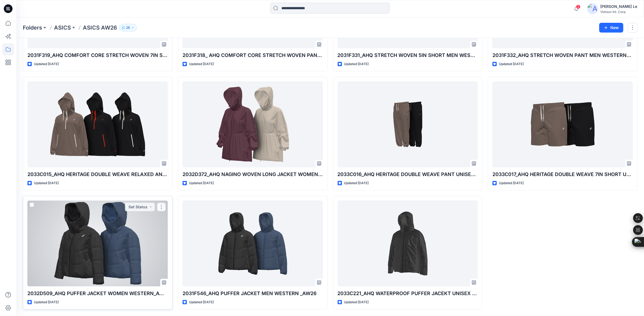 The height and width of the screenshot is (316, 644). I want to click on a: 2033C221_AHQ WATERPROOF PUFFER JACEKT UNISEX WESTERN_AW26, so click(408, 244).